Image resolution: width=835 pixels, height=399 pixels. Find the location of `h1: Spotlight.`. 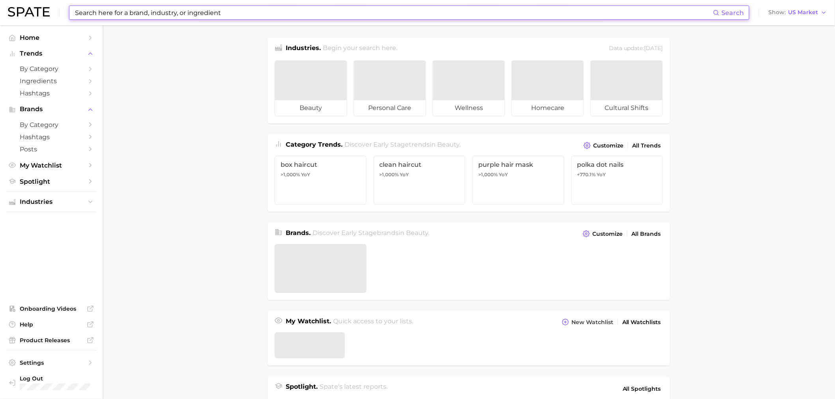

h1: Spotlight. is located at coordinates (301, 389).